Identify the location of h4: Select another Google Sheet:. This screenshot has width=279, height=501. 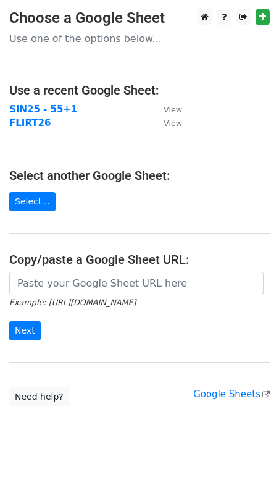
(140, 175).